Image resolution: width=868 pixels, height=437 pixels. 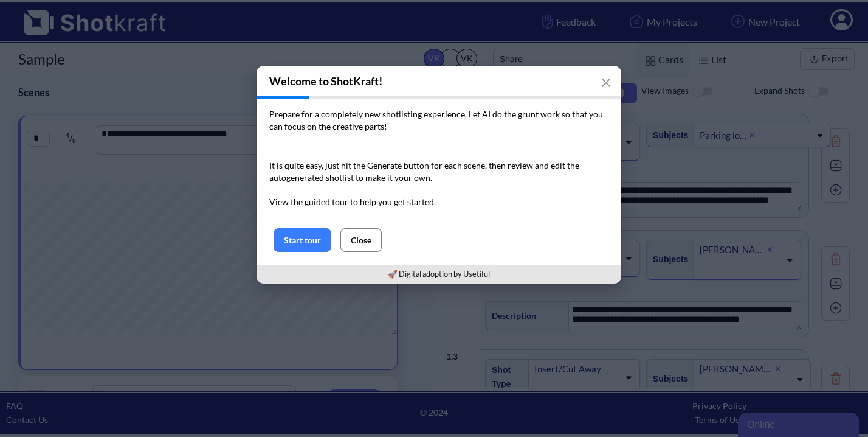 What do you see at coordinates (302, 239) in the screenshot?
I see `button: Start tour` at bounding box center [302, 239].